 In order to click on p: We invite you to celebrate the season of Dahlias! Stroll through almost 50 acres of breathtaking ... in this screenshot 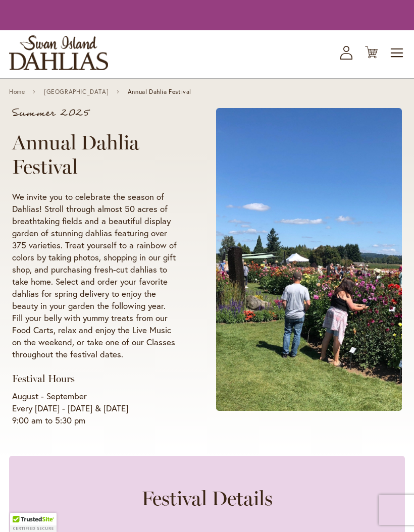, I will do `click(95, 276)`.